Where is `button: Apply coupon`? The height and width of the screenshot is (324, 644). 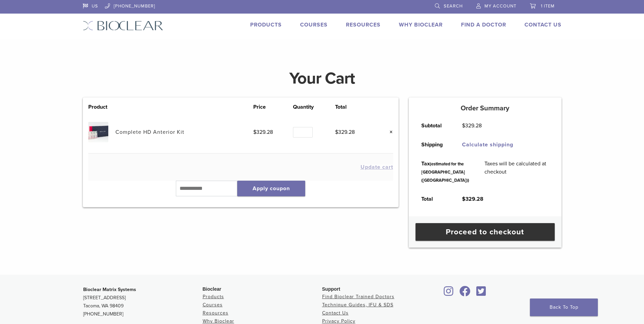 button: Apply coupon is located at coordinates (271, 189).